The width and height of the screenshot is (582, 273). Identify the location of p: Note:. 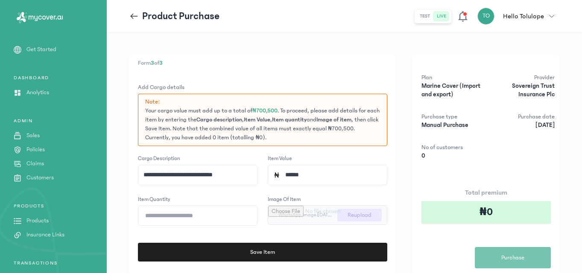
(262, 102).